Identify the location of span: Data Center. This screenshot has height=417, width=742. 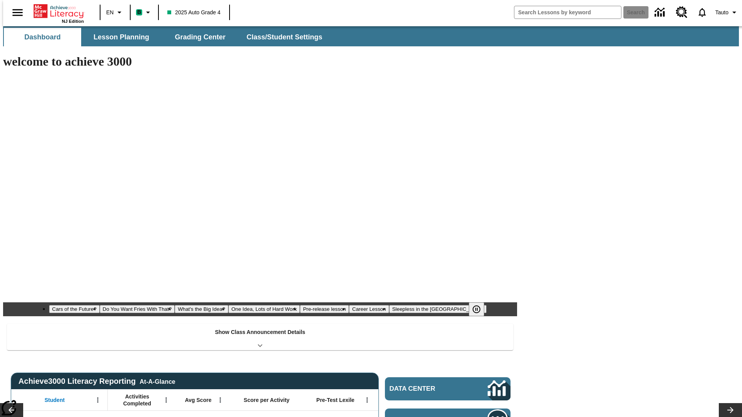
(425, 389).